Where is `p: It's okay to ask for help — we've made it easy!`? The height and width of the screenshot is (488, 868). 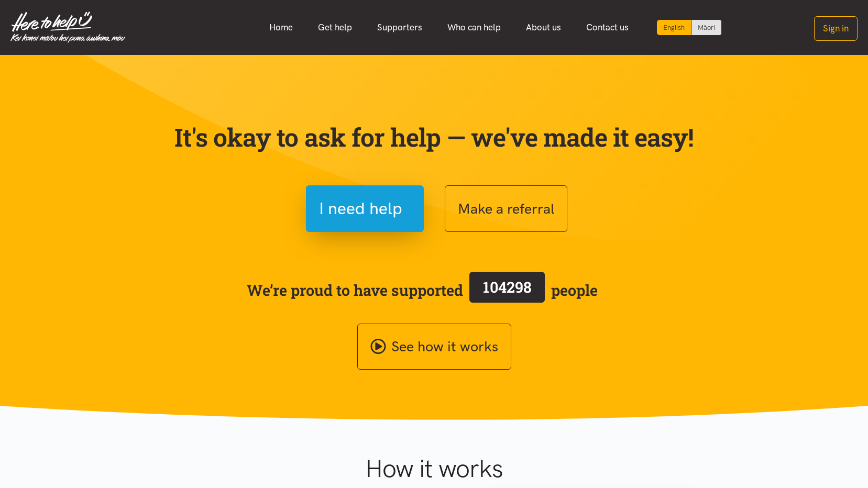
p: It's okay to ask for help — we've made it easy! is located at coordinates (434, 137).